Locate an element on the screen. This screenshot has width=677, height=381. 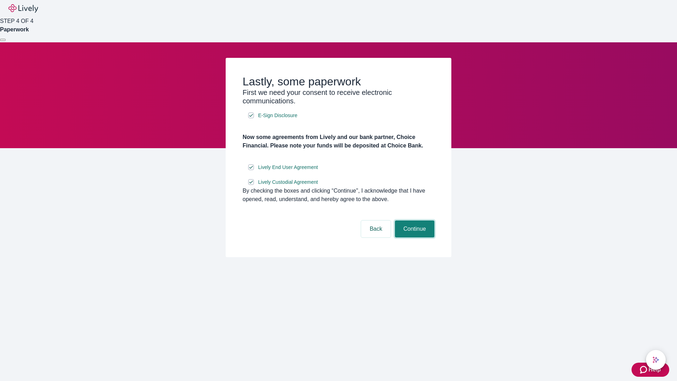
h4: Now some agreements from Lively and our bank partner, Choice Financial. Please note your funds wi... is located at coordinates (338, 141).